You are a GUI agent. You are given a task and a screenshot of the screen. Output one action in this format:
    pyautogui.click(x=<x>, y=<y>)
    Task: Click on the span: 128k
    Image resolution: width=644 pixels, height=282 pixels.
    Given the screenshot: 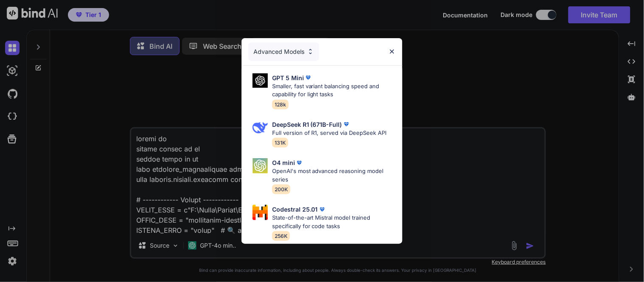 What is the action you would take?
    pyautogui.click(x=280, y=105)
    